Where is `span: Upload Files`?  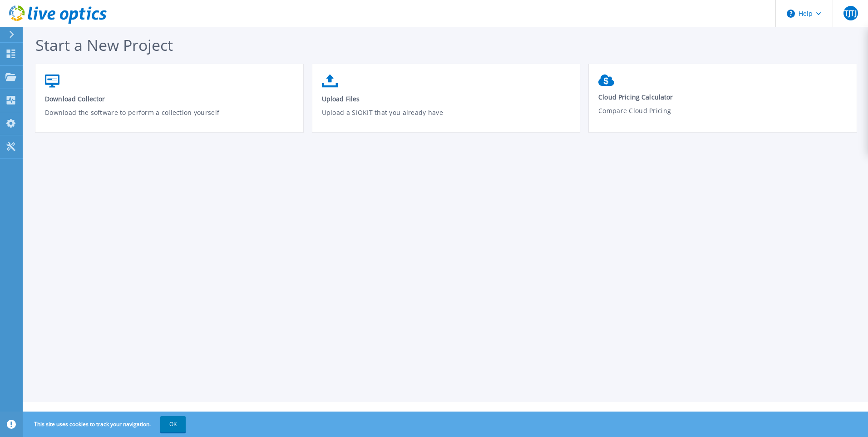 span: Upload Files is located at coordinates (446, 98).